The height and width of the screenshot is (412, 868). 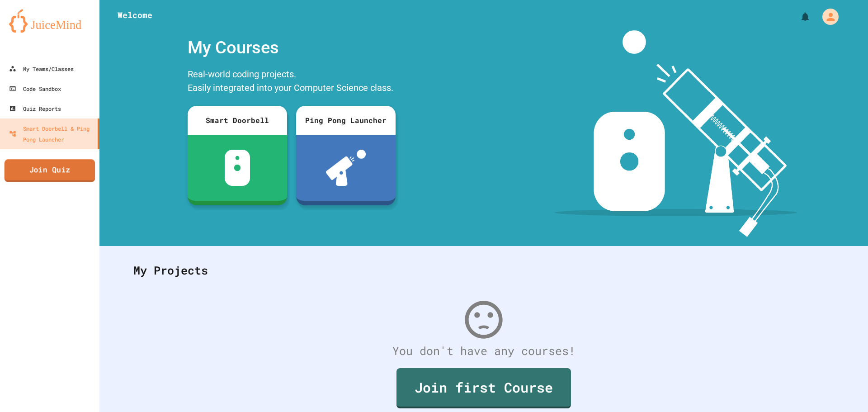 What do you see at coordinates (237, 120) in the screenshot?
I see `div: Smart Doorbell` at bounding box center [237, 120].